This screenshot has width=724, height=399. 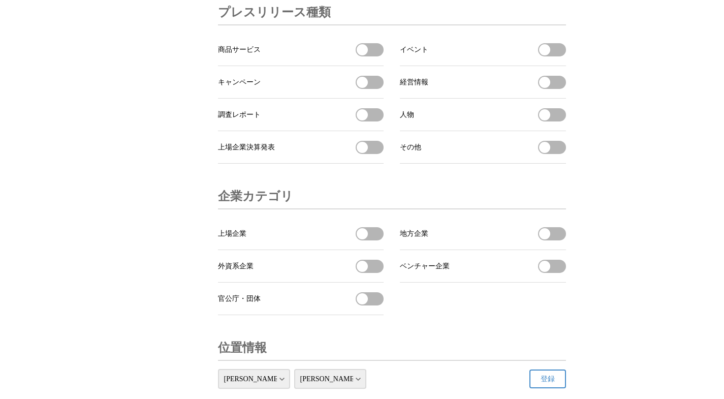 What do you see at coordinates (414, 50) in the screenshot?
I see `span: イベント` at bounding box center [414, 50].